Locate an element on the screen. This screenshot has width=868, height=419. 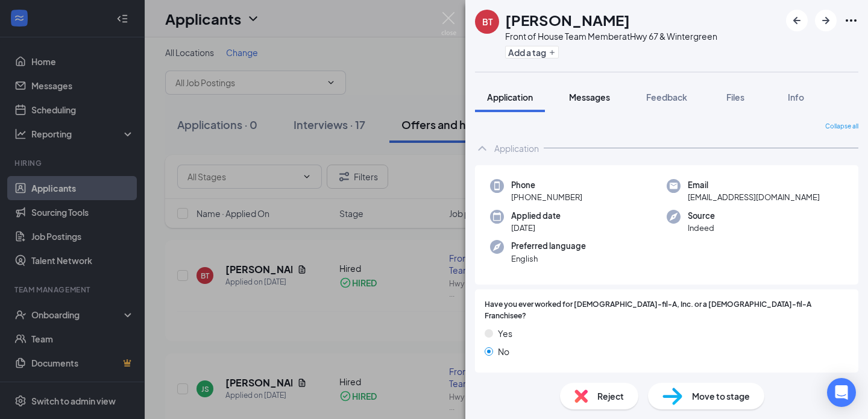
div: Open Intercom Messenger is located at coordinates (841, 392).